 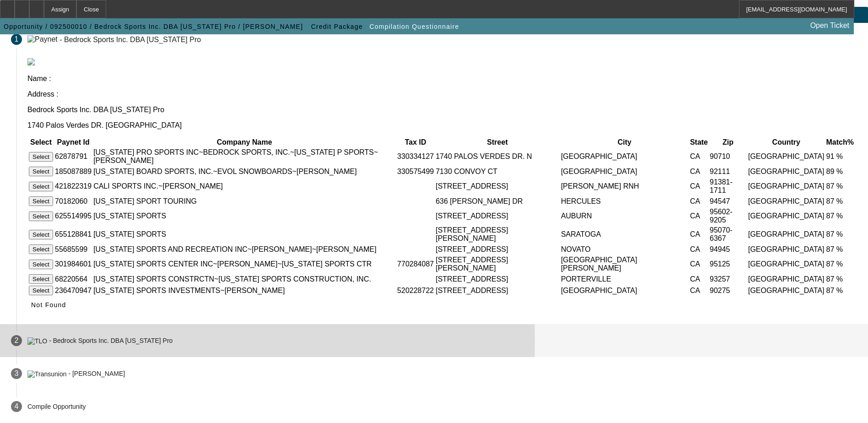 I want to click on td: 185087889, so click(x=73, y=171).